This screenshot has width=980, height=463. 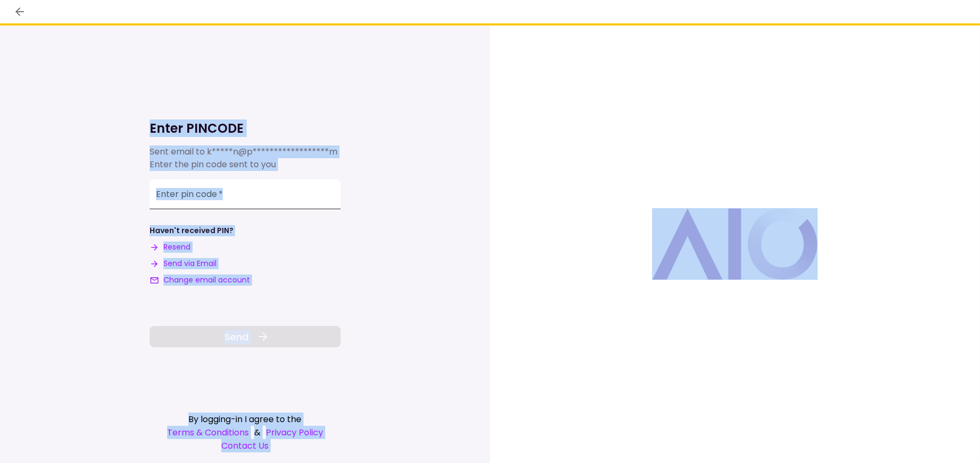 I want to click on div: Haven't received PIN?, so click(x=191, y=230).